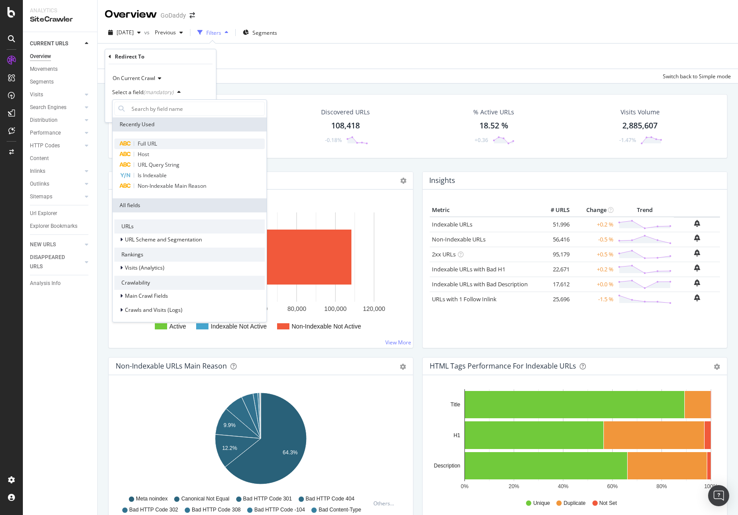  What do you see at coordinates (469, 269) in the screenshot?
I see `a: Indexable URLs with Bad H1` at bounding box center [469, 269].